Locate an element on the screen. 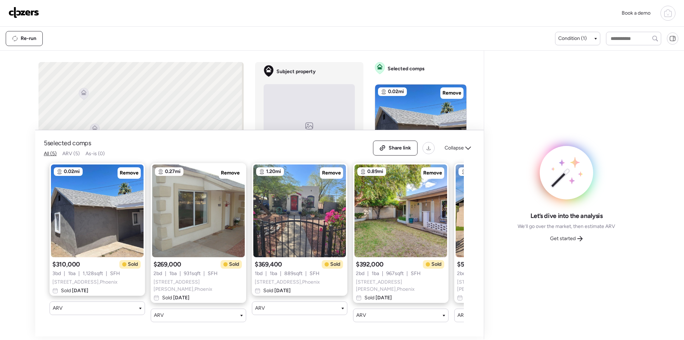  span: Get started is located at coordinates (563, 238).